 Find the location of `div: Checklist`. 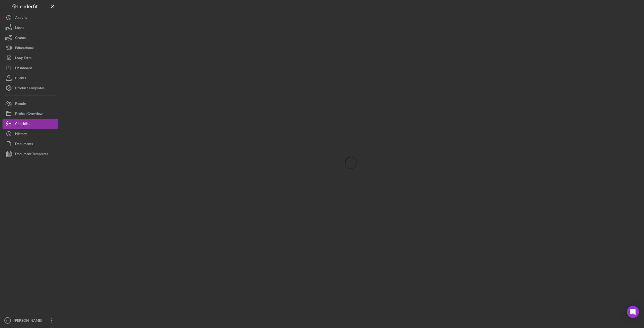

div: Checklist is located at coordinates (22, 124).